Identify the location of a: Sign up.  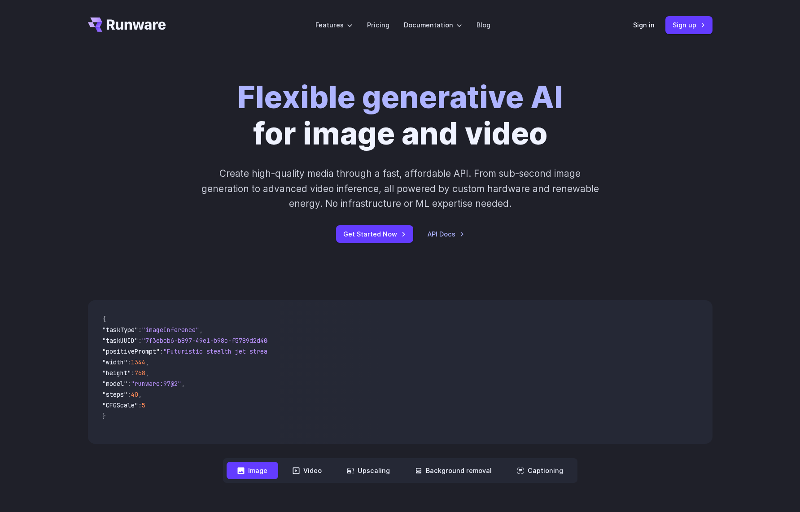
(689, 25).